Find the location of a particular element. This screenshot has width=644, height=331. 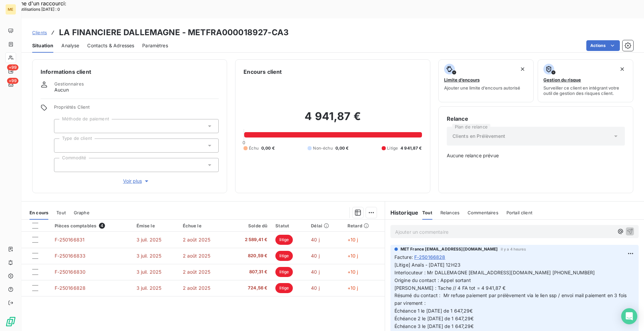

span: Portail client is located at coordinates (519, 213).